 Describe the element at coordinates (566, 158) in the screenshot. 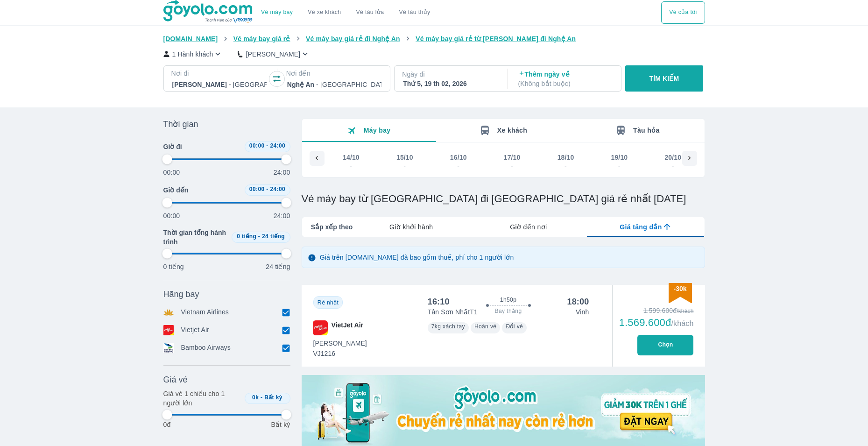

I see `div: 18/10` at that location.